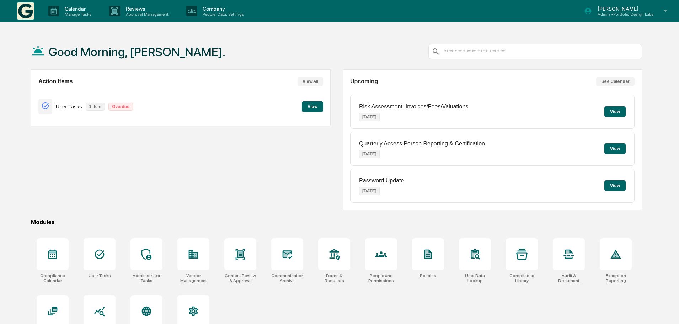 The width and height of the screenshot is (679, 324). Describe the element at coordinates (615, 81) in the screenshot. I see `a: See Calendar` at that location.